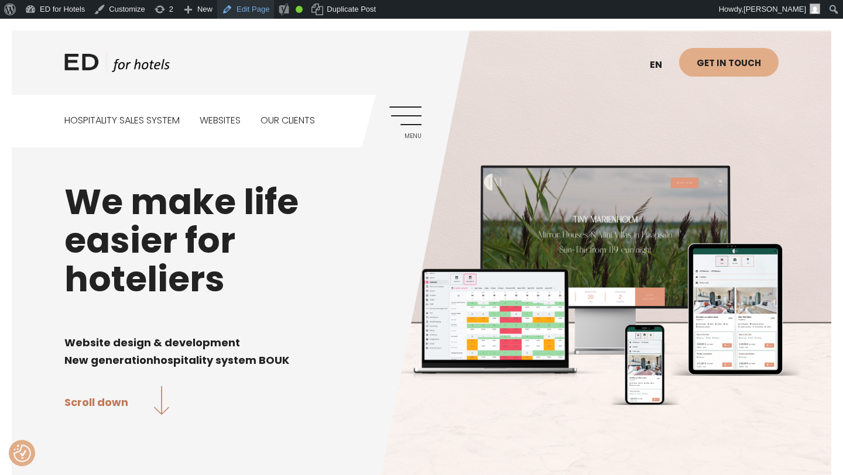 The width and height of the screenshot is (843, 475). I want to click on div: Page 1, so click(421, 342).